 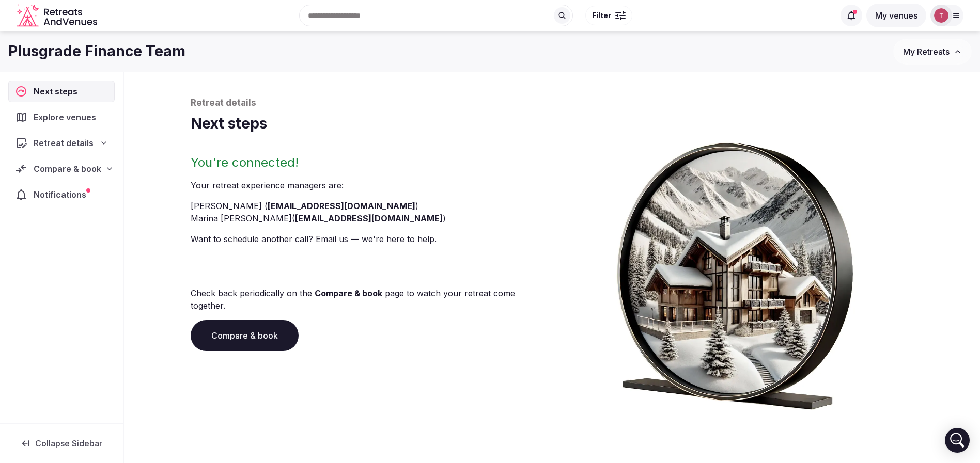 What do you see at coordinates (896, 16) in the screenshot?
I see `button: My venues` at bounding box center [896, 16].